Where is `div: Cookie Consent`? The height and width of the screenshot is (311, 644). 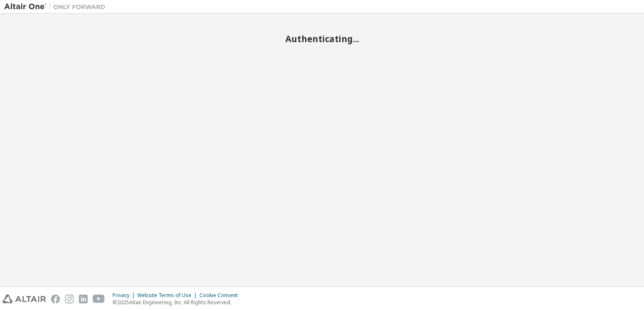 div: Cookie Consent is located at coordinates (221, 295).